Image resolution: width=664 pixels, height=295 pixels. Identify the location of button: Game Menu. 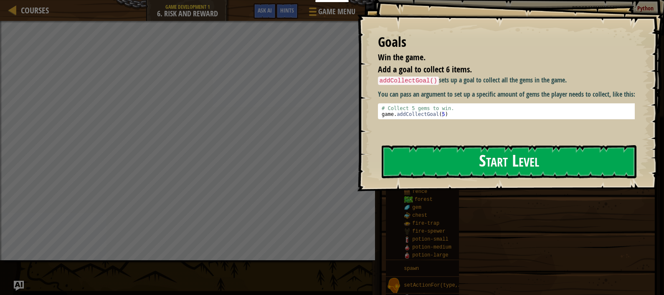
(331, 13).